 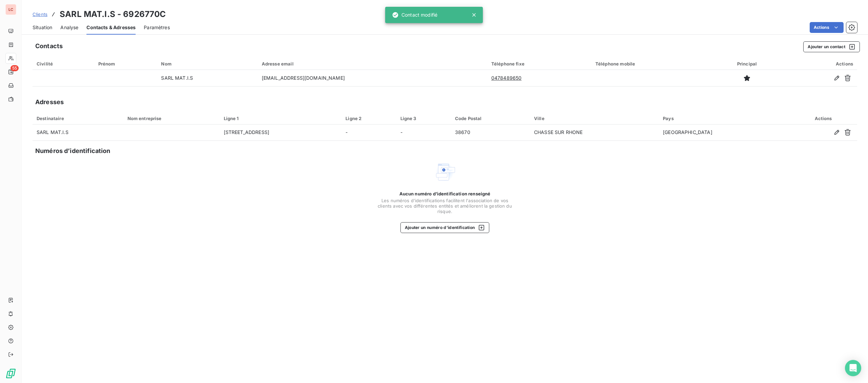 I want to click on div: Ville, so click(x=594, y=119).